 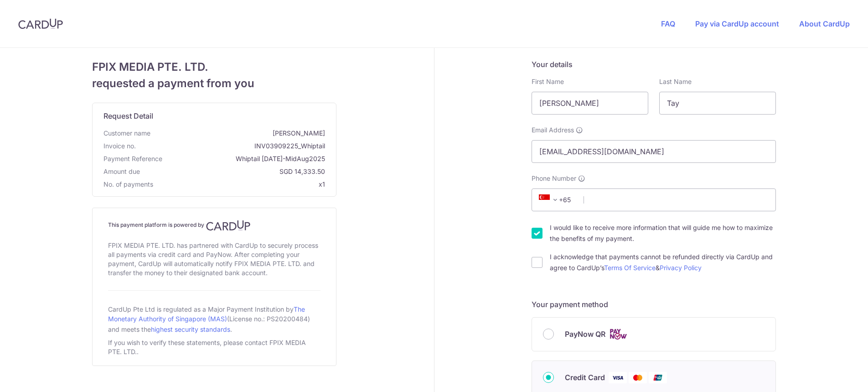 I want to click on span: SGD 14,333.50, so click(x=234, y=172).